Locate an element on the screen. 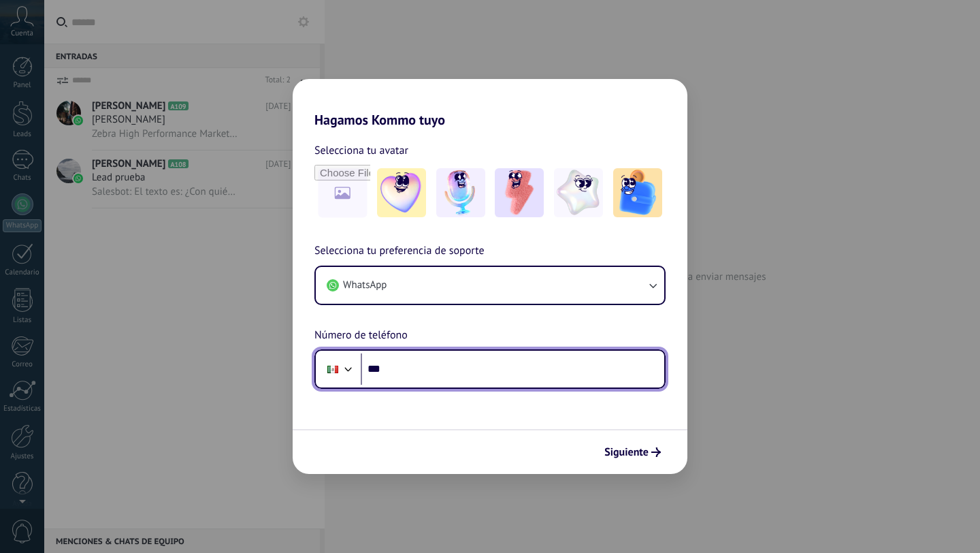 This screenshot has width=980, height=553. span: Selecciona tu avatar is located at coordinates (361, 150).